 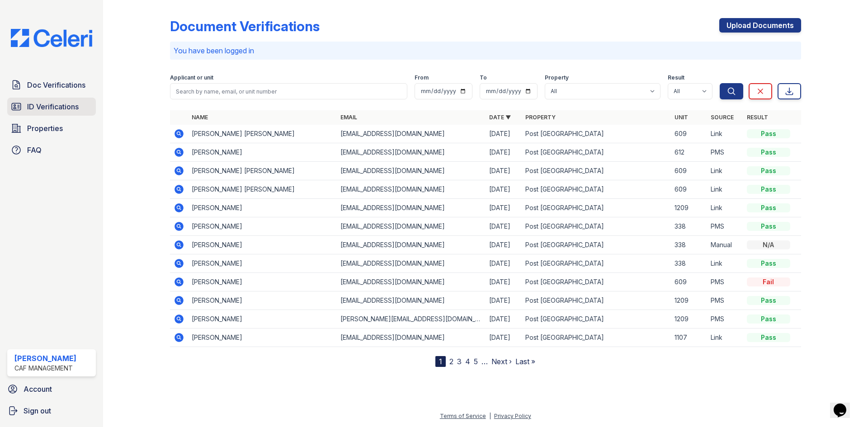 What do you see at coordinates (51, 411) in the screenshot?
I see `a: Sign out` at bounding box center [51, 411].